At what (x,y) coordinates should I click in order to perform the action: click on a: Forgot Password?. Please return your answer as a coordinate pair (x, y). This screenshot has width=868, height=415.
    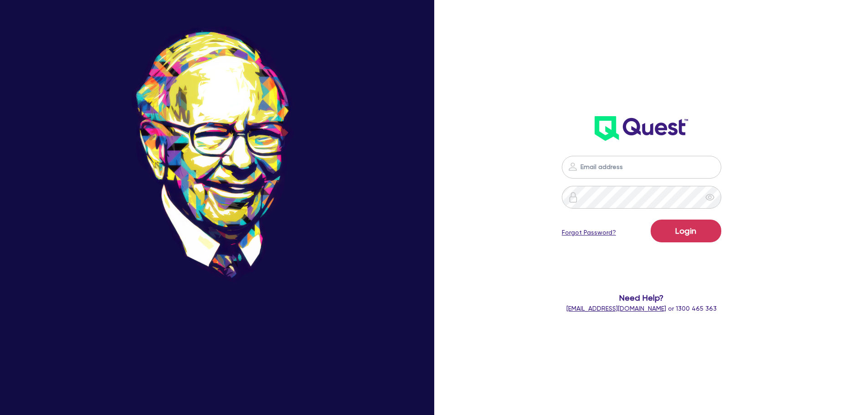
    Looking at the image, I should click on (589, 232).